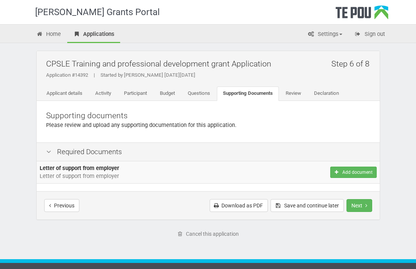  I want to click on div: Required Documents, so click(208, 152).